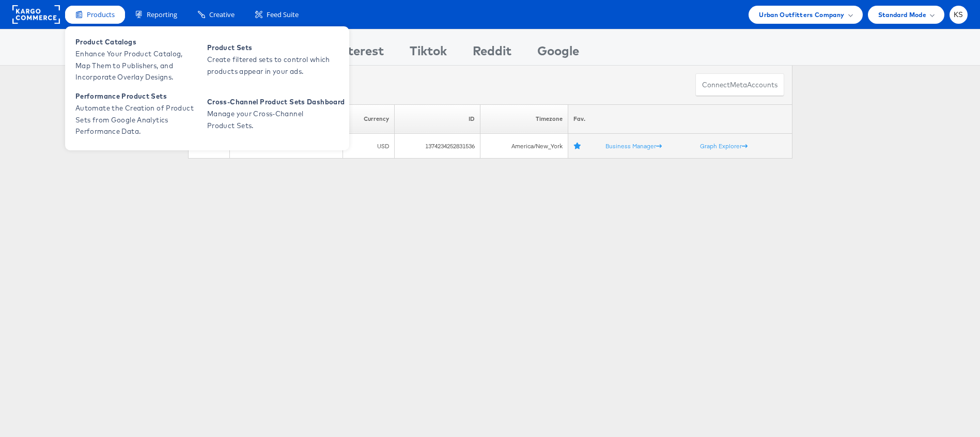 The height and width of the screenshot is (437, 980). What do you see at coordinates (437, 146) in the screenshot?
I see `td: 1374234252831536` at bounding box center [437, 146].